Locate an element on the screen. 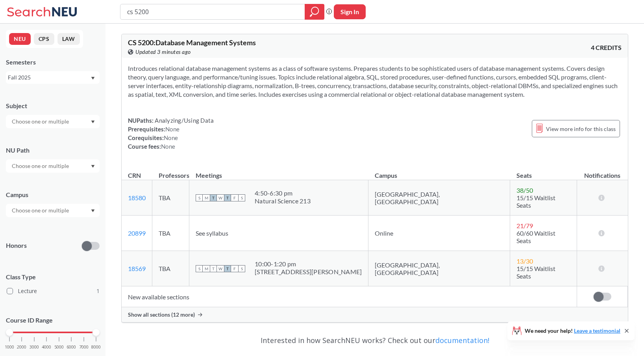 The width and height of the screenshot is (644, 356). button: CPS is located at coordinates (44, 39).